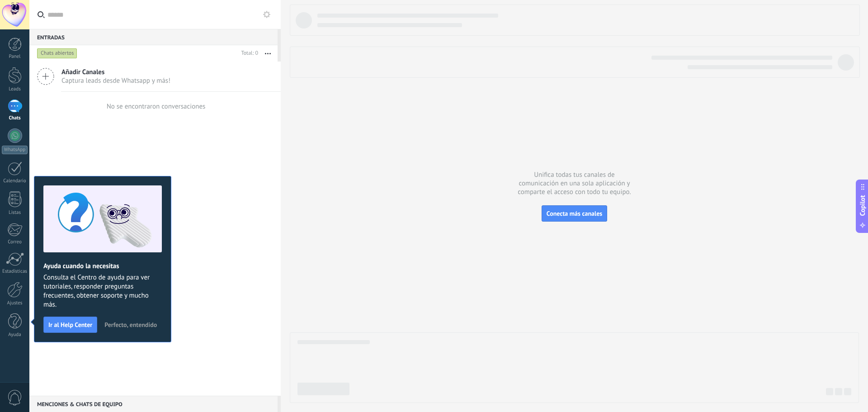 Image resolution: width=868 pixels, height=412 pixels. I want to click on div: No se encontraron conversaciones, so click(156, 107).